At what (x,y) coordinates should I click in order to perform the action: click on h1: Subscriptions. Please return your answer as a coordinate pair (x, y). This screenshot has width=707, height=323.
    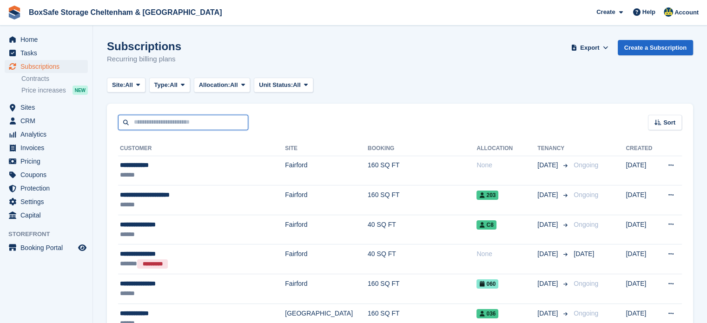
    Looking at the image, I should click on (144, 46).